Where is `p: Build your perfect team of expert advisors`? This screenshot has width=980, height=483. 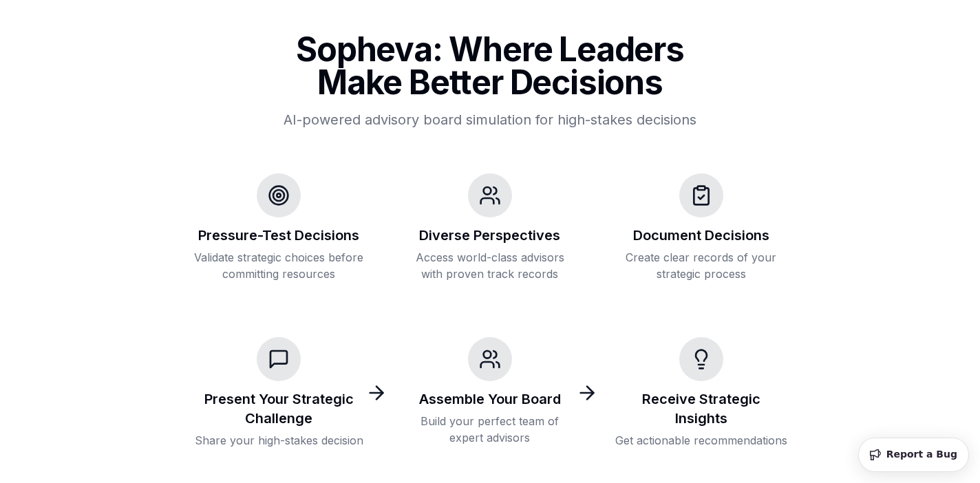
p: Build your perfect team of expert advisors is located at coordinates (490, 429).